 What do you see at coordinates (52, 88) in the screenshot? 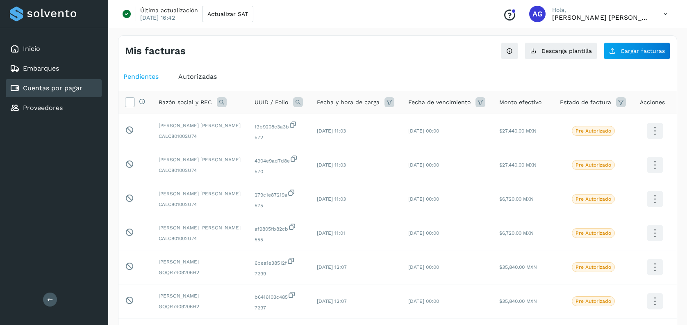
I see `a: Cuentas por pagar` at bounding box center [52, 88].